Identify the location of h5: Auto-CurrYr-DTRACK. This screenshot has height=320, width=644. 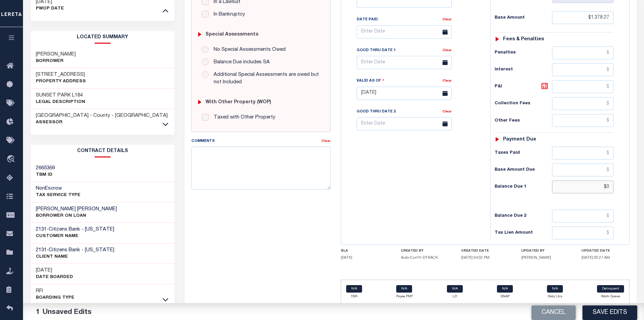
(425, 258).